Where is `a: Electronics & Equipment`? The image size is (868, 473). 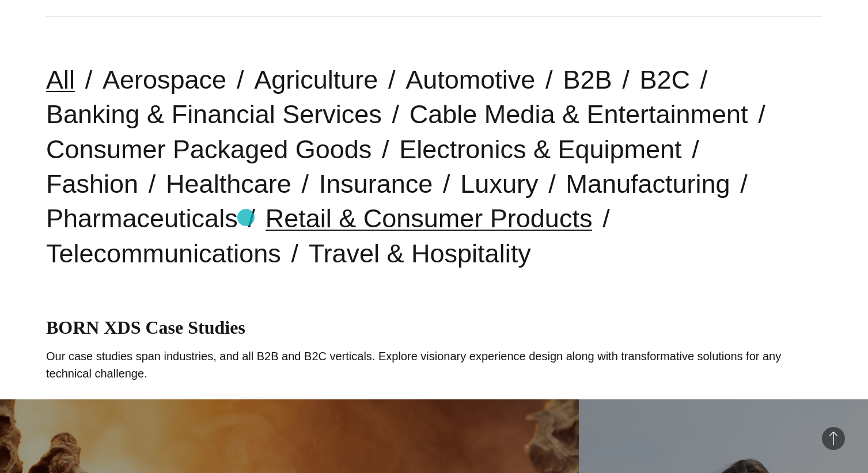 a: Electronics & Equipment is located at coordinates (540, 150).